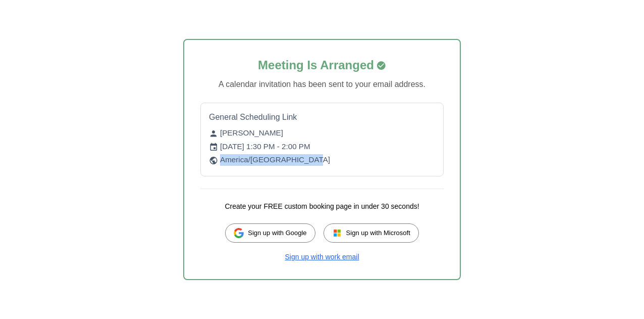 This screenshot has width=644, height=319. What do you see at coordinates (371, 233) in the screenshot?
I see `button: Sign up with Microsoft` at bounding box center [371, 233].